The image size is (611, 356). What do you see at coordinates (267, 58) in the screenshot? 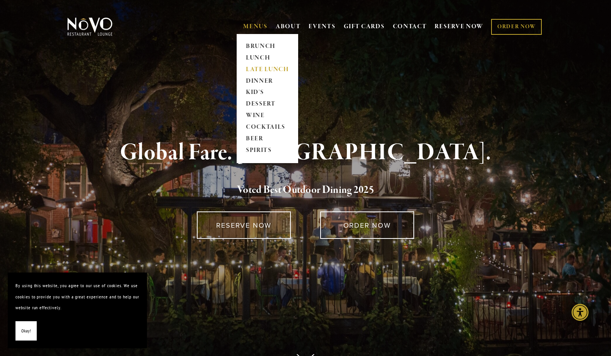
I see `a: LUNCH` at bounding box center [267, 58].